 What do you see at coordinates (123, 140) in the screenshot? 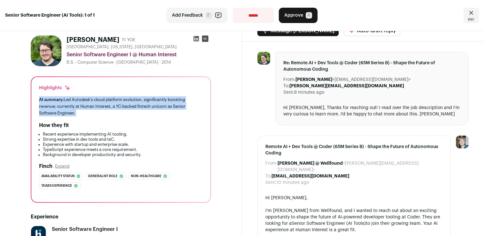
I see `li: Strong expertise in dev tools and IaC.` at bounding box center [123, 140].